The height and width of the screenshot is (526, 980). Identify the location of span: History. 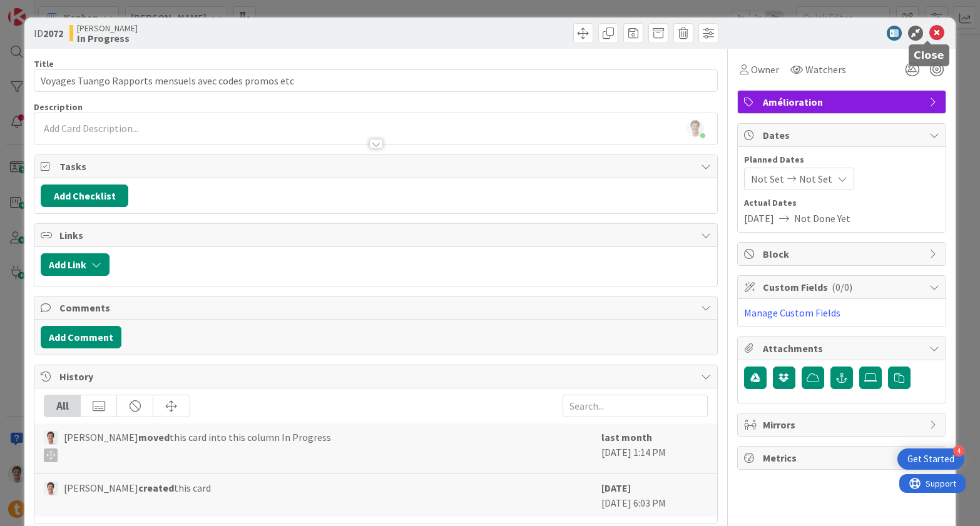
(377, 377).